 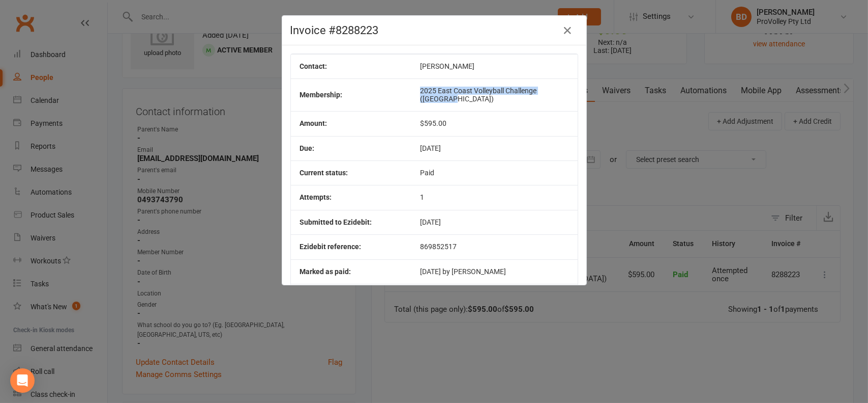 I want to click on div: Open Intercom Messenger, so click(x=23, y=380).